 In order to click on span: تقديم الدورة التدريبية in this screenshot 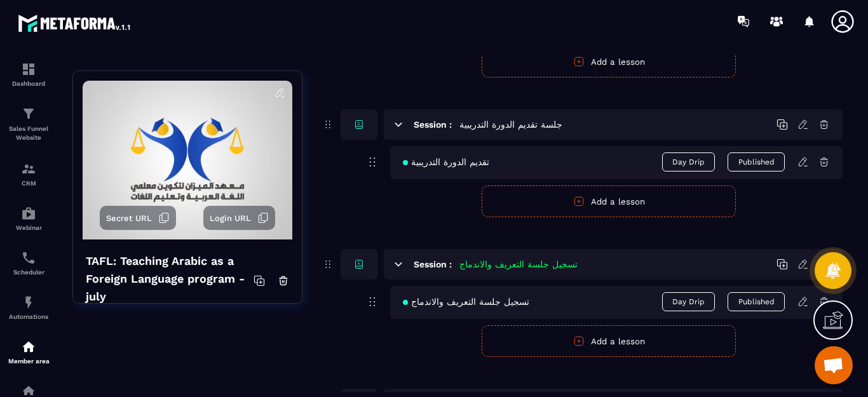, I will do `click(446, 162)`.